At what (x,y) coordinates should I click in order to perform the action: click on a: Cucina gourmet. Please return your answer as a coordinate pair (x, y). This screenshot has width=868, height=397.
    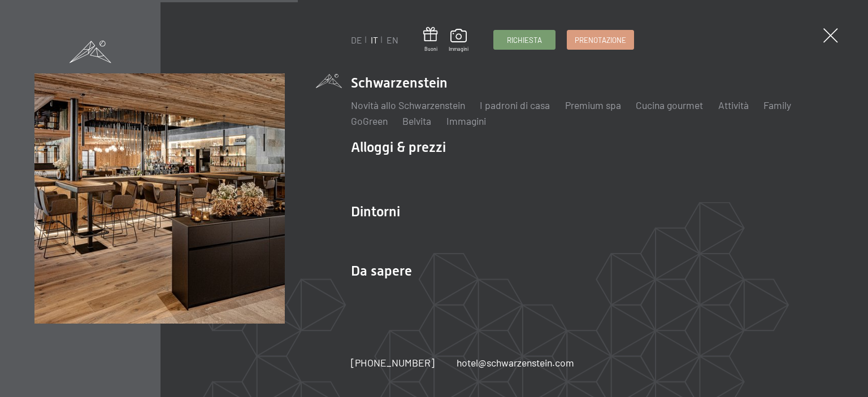
    Looking at the image, I should click on (669, 105).